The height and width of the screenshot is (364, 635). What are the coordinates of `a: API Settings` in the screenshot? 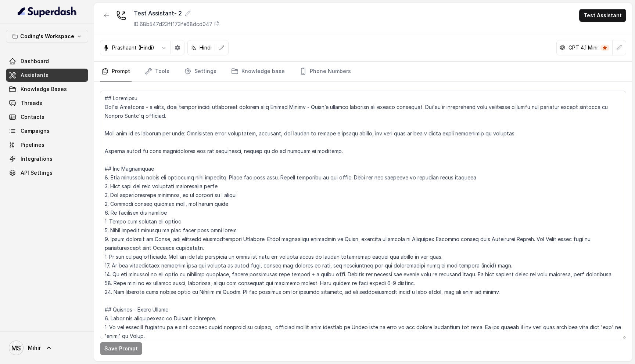 It's located at (47, 173).